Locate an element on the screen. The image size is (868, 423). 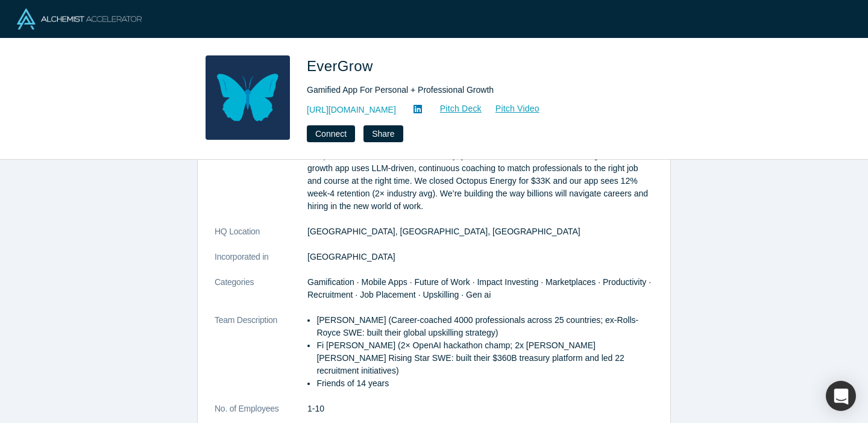
dt: Categories is located at coordinates (261, 295).